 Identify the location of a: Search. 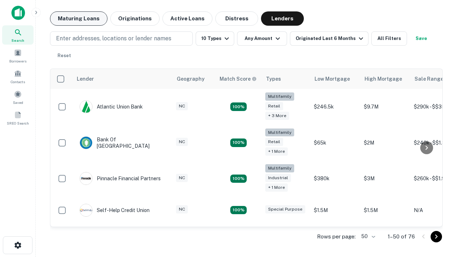
(18, 35).